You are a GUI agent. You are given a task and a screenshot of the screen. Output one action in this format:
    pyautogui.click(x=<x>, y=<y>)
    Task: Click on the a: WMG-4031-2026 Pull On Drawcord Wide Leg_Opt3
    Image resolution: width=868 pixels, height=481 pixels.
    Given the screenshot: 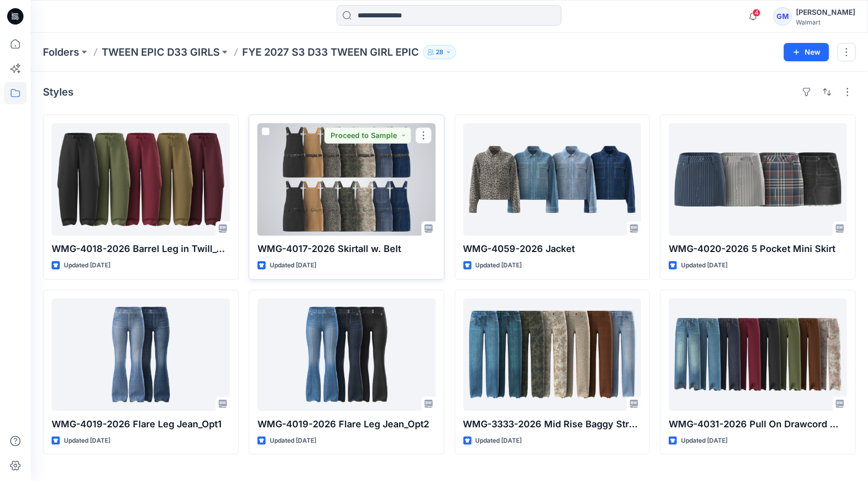 What is the action you would take?
    pyautogui.click(x=757, y=354)
    